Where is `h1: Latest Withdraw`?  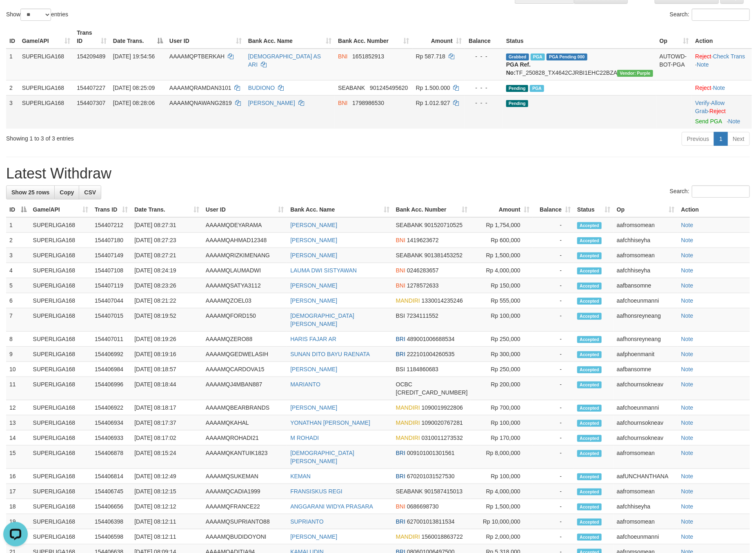
h1: Latest Withdraw is located at coordinates (378, 174).